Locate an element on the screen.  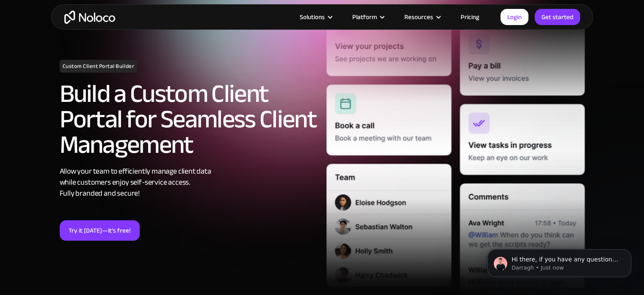
p: Message from Darragh, sent Just now is located at coordinates (91, 36).